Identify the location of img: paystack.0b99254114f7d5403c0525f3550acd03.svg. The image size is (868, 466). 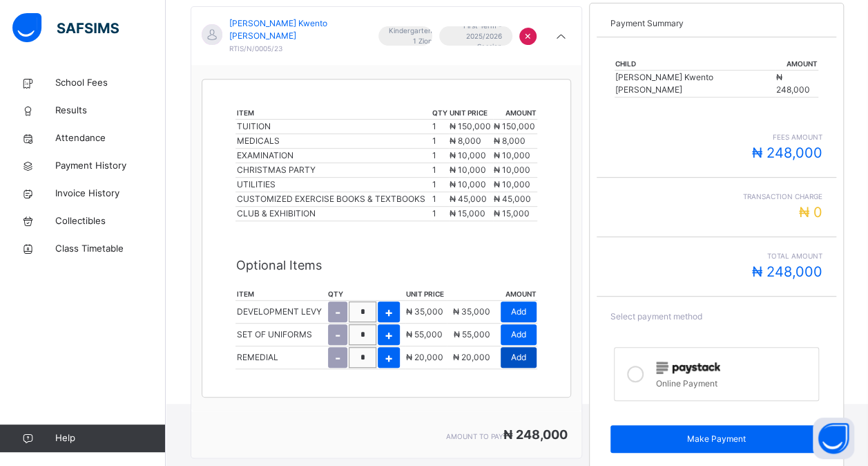
(688, 368).